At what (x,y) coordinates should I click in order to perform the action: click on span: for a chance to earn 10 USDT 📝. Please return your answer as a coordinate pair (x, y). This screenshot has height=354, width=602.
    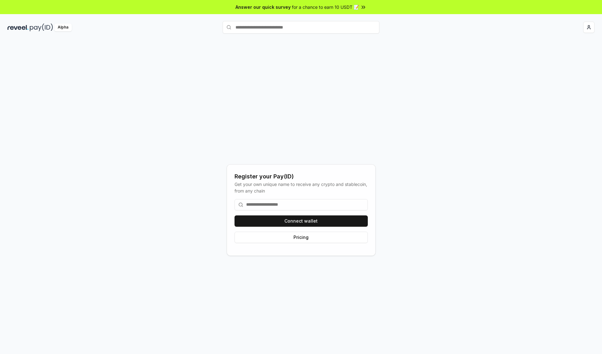
    Looking at the image, I should click on (326, 7).